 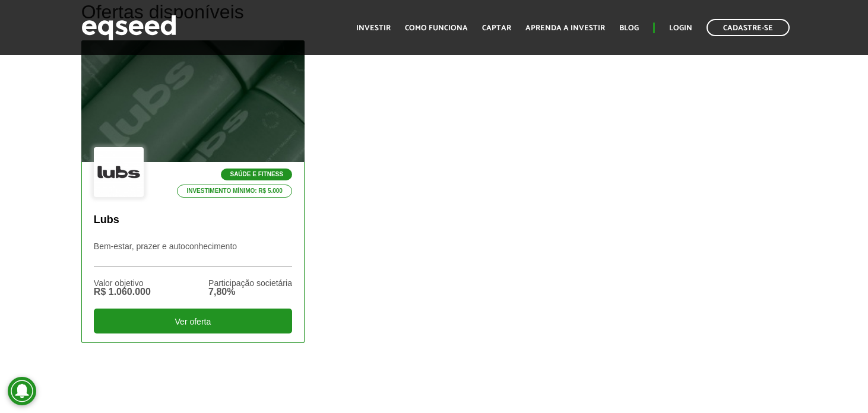 What do you see at coordinates (234, 191) in the screenshot?
I see `p: Investimento mínimo: R$ 5.000` at bounding box center [234, 191].